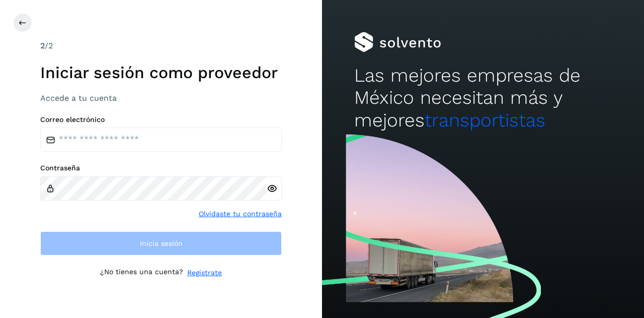 This screenshot has width=644, height=318. What do you see at coordinates (483, 98) in the screenshot?
I see `h2: Las mejores empresas de México necesitan más y mejores` at bounding box center [483, 98].